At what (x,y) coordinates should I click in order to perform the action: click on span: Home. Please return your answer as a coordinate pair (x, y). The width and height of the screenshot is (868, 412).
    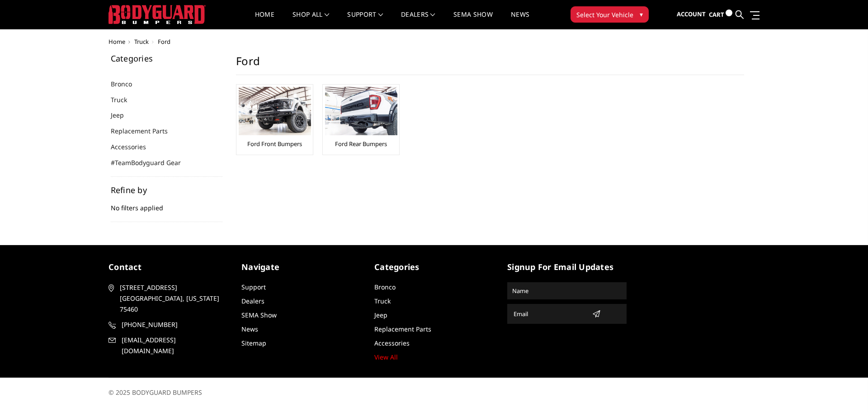
    Looking at the image, I should click on (117, 42).